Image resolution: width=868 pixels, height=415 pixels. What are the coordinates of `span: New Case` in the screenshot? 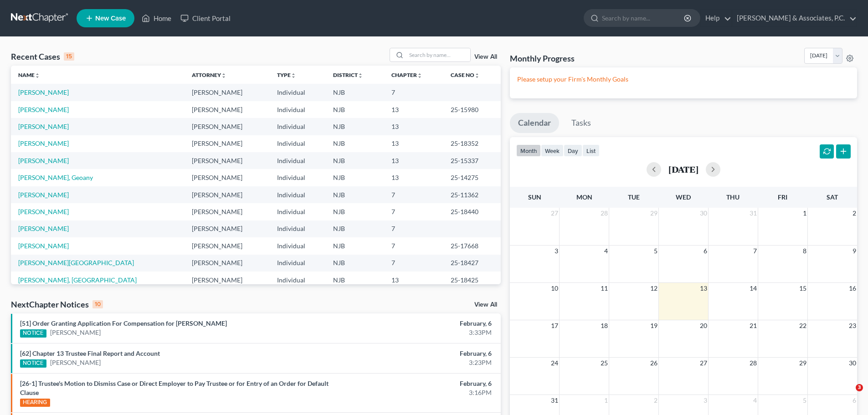 It's located at (110, 18).